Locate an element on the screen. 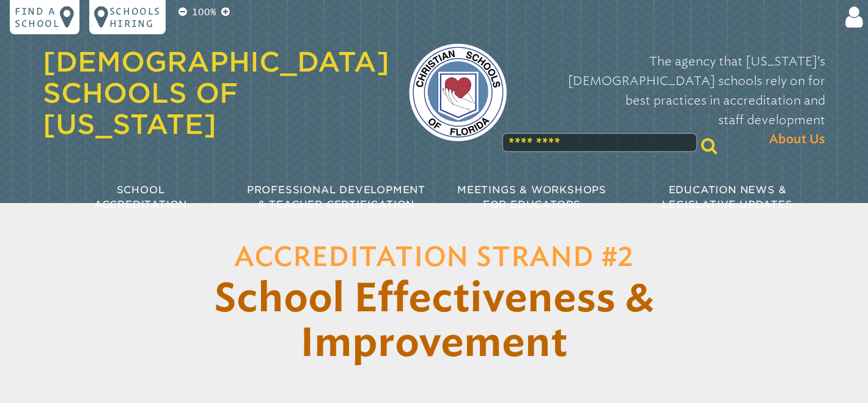  span: School Effectiveness & Improvement is located at coordinates (434, 322).